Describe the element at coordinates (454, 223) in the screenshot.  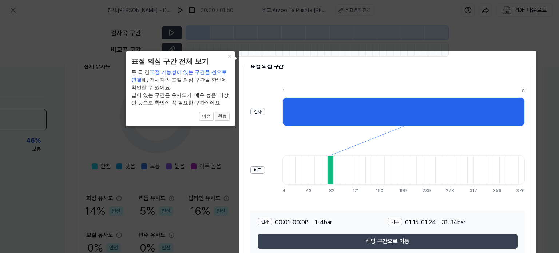
I see `span: 31 - 34 bar` at that location.